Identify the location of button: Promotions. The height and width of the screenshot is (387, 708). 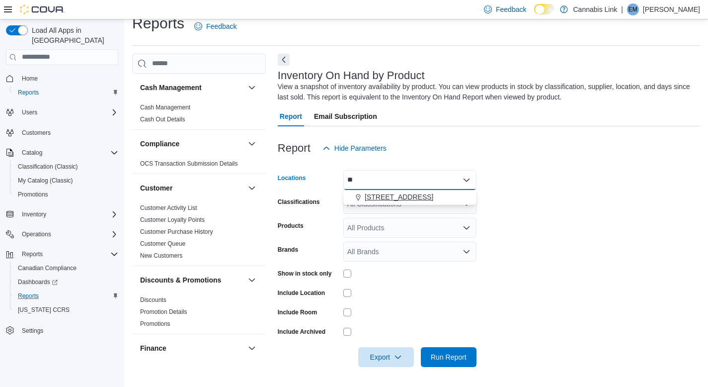
(66, 194).